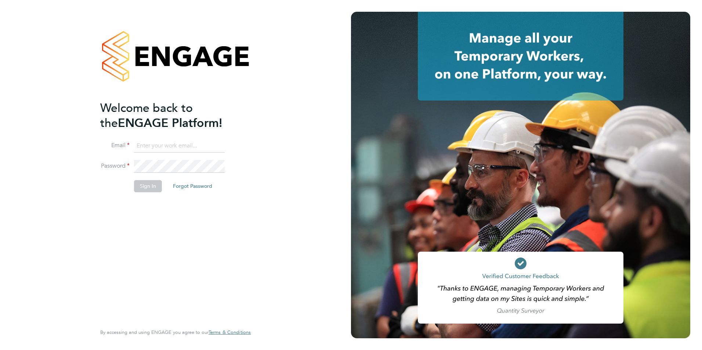 The height and width of the screenshot is (350, 702). I want to click on button: Sign In, so click(148, 186).